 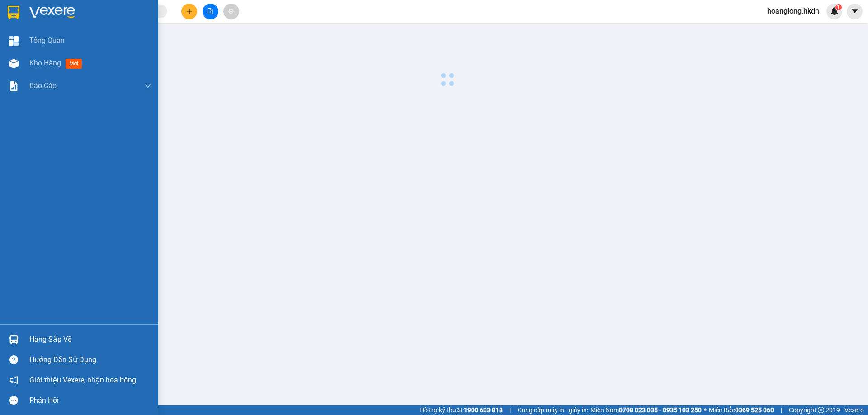 I want to click on button: aim, so click(x=231, y=11).